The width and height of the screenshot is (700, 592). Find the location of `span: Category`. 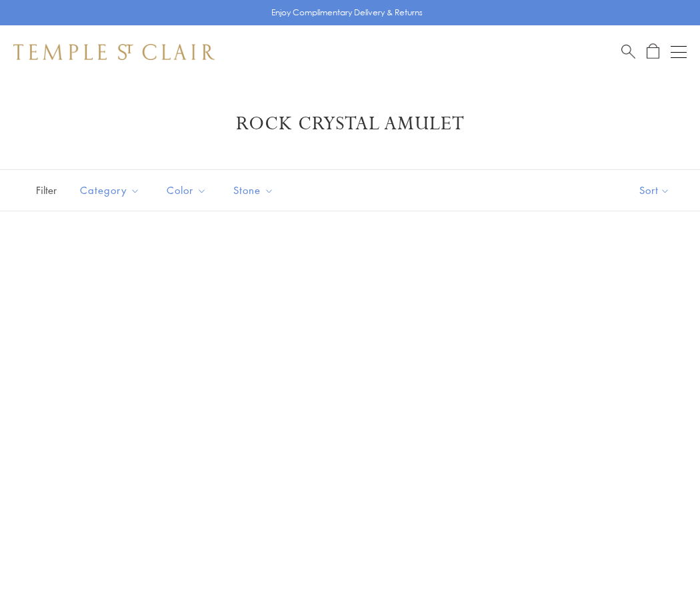

span: Category is located at coordinates (111, 190).